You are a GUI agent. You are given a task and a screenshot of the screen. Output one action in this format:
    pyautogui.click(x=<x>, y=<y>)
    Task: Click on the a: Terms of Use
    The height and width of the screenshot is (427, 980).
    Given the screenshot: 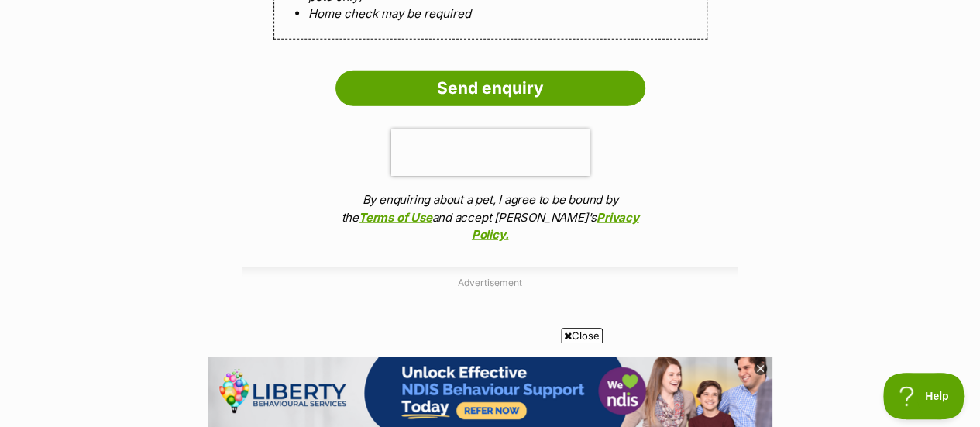 What is the action you would take?
    pyautogui.click(x=395, y=217)
    